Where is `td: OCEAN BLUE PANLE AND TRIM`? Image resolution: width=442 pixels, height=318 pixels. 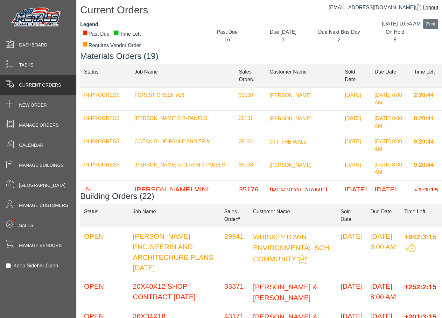
td: OCEAN BLUE PANLE AND TRIM is located at coordinates (183, 145).